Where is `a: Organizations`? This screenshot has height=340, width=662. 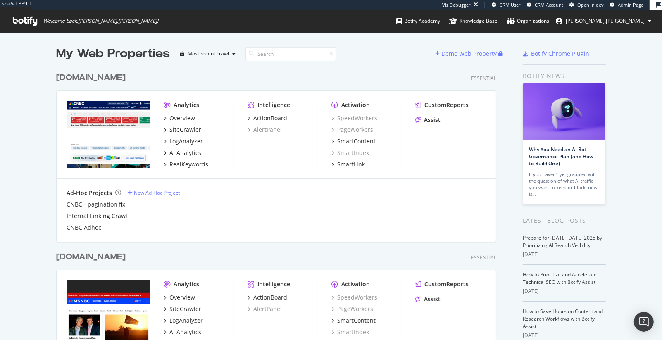
a: Organizations is located at coordinates (528, 21).